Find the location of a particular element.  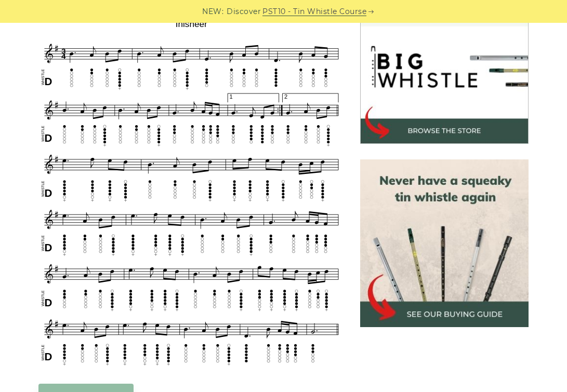

img: tin whistle buying guide is located at coordinates (444, 243).